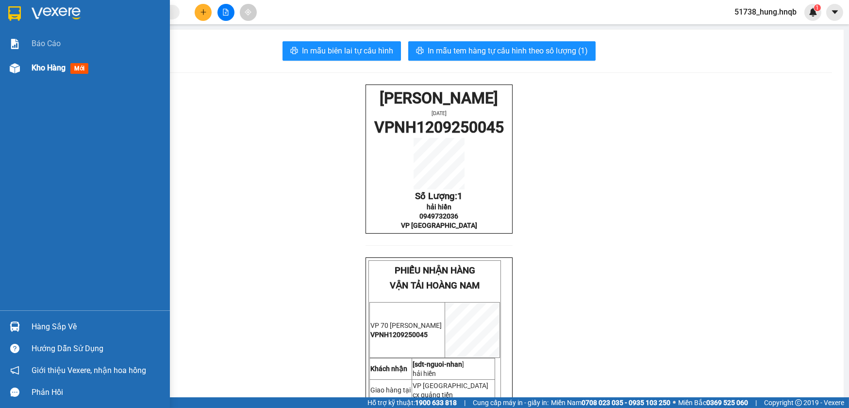 The height and width of the screenshot is (408, 849). I want to click on strong: [sdt-nguoi-nhan, so click(437, 364).